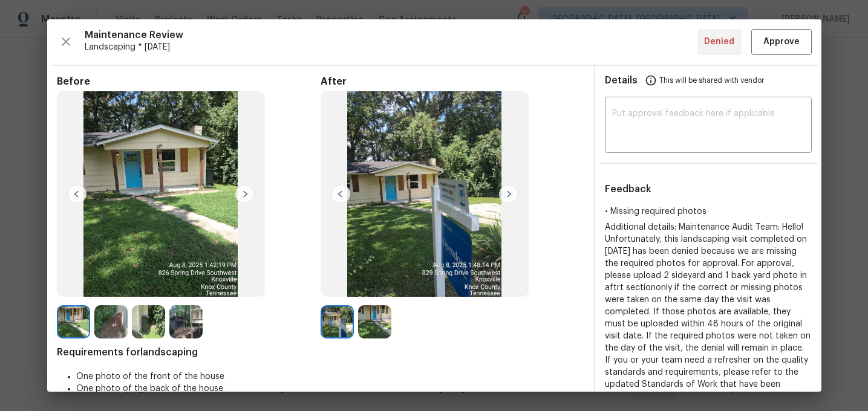 The image size is (868, 411). What do you see at coordinates (711, 80) in the screenshot?
I see `span: This will be shared with vendor` at bounding box center [711, 80].